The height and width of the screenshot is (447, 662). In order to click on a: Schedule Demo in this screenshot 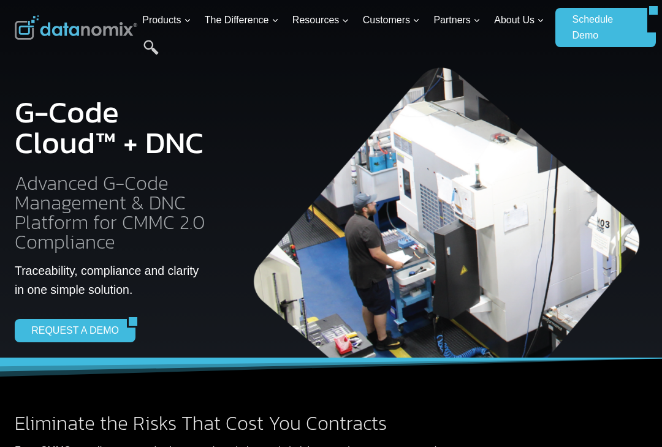, I will do `click(601, 28)`.